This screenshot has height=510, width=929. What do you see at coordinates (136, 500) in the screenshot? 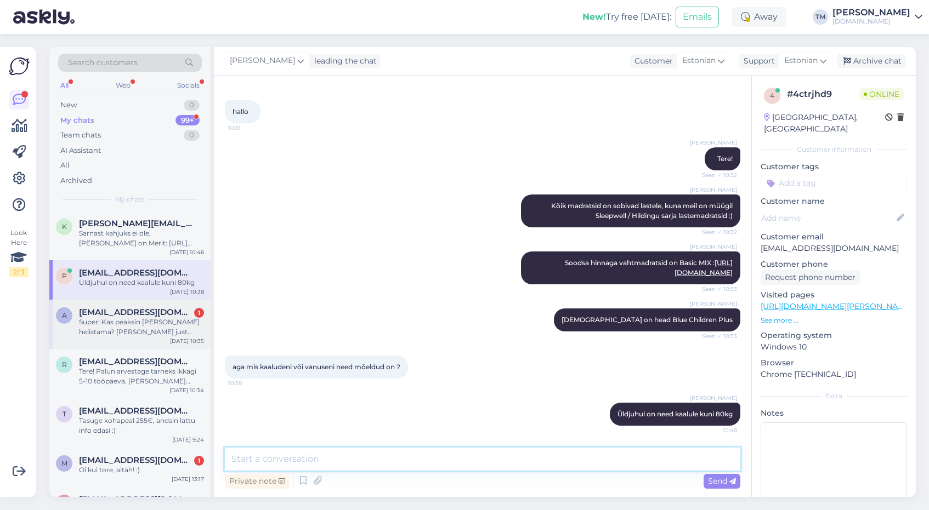
I see `span: siiimv@gmail.com` at bounding box center [136, 500].